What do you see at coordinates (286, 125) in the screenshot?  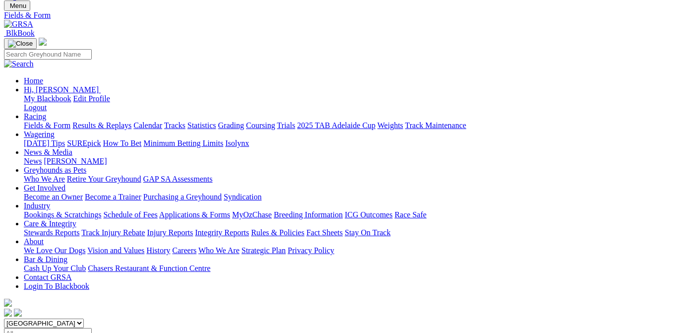 I see `a: Trials` at bounding box center [286, 125].